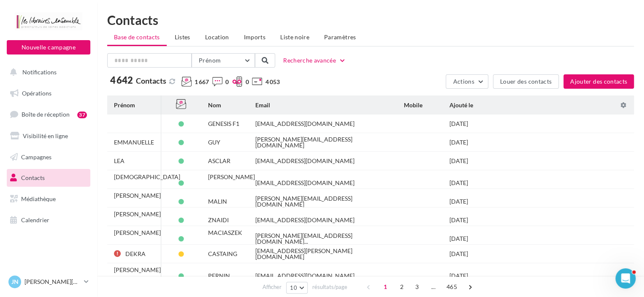 Image resolution: width=644 pixels, height=297 pixels. Describe the element at coordinates (82, 115) in the screenshot. I see `div: 37` at that location.